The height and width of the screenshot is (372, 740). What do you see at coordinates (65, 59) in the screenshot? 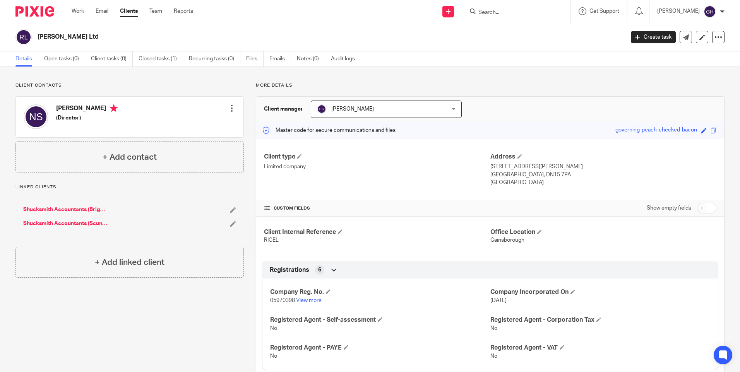
I see `a: Open tasks (0)` at bounding box center [65, 59].